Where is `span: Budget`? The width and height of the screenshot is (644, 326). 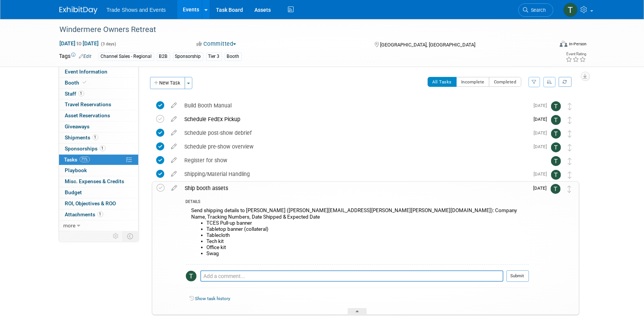 span: Budget is located at coordinates (74, 192).